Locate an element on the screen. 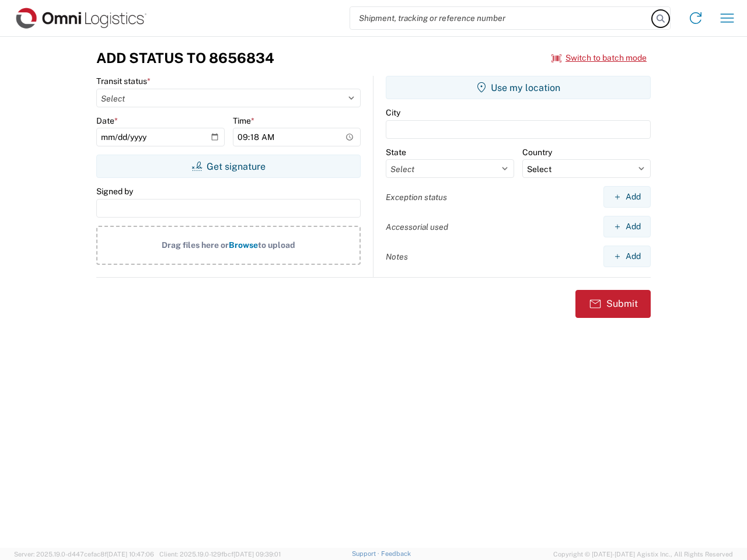 This screenshot has width=747, height=560. label: Accessorial used is located at coordinates (417, 227).